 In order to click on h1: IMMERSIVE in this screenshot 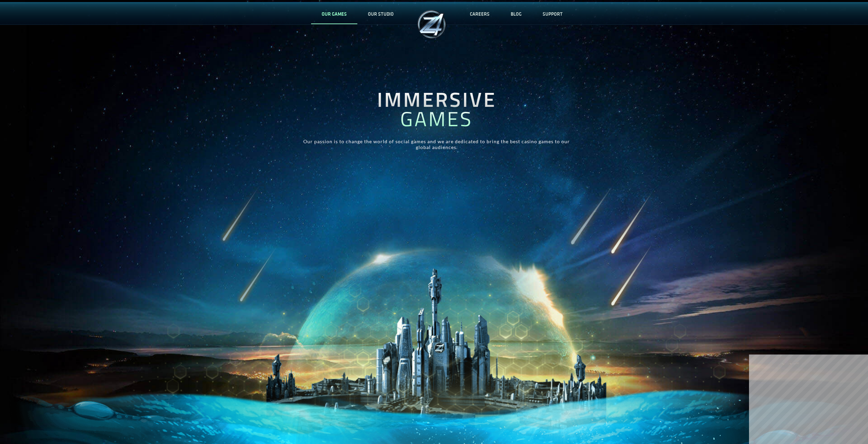, I will do `click(437, 99)`.